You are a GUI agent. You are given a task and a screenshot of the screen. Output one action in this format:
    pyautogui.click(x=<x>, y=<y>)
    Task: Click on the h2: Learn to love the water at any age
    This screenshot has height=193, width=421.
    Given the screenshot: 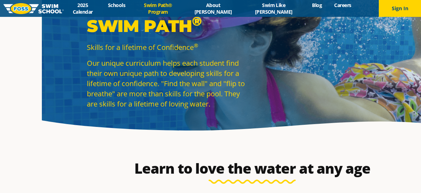 What is the action you would take?
    pyautogui.click(x=252, y=169)
    